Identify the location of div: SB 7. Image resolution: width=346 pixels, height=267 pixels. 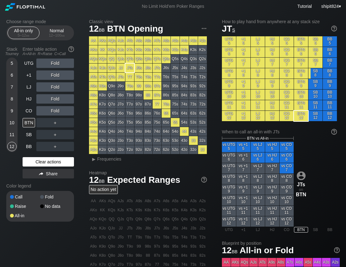
(315, 63).